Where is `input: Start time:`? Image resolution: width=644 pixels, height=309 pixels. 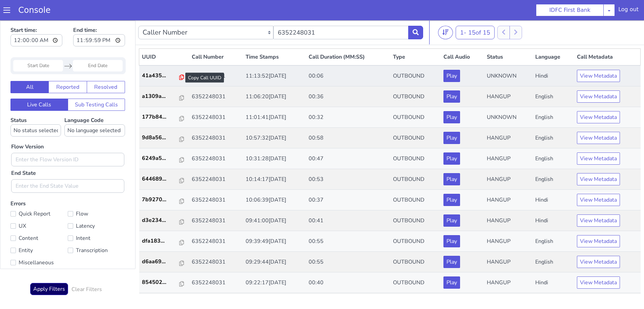 input: Start time: is located at coordinates (37, 20).